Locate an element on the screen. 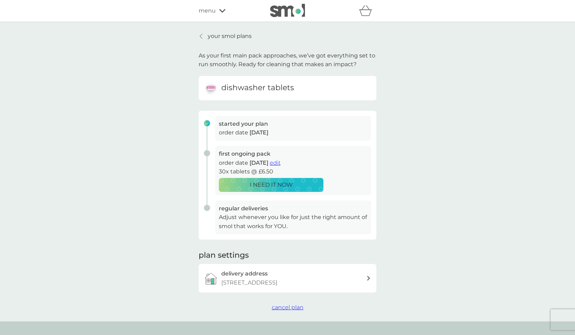 The image size is (575, 335). h3: first ongoing pack is located at coordinates (293, 154).